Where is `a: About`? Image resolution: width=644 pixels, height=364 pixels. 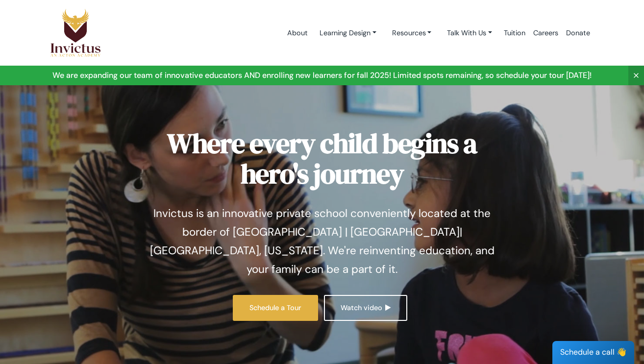 a: About is located at coordinates (298, 33).